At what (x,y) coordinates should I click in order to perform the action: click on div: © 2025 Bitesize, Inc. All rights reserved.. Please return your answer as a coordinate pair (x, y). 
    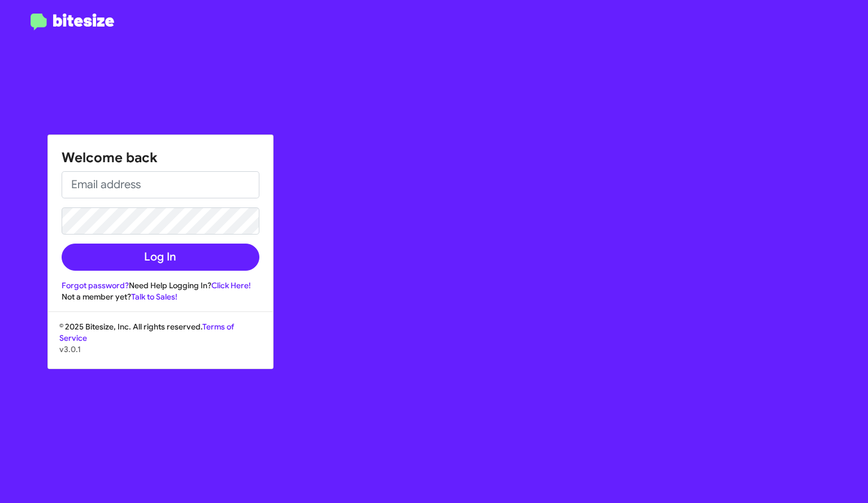
    Looking at the image, I should click on (161, 345).